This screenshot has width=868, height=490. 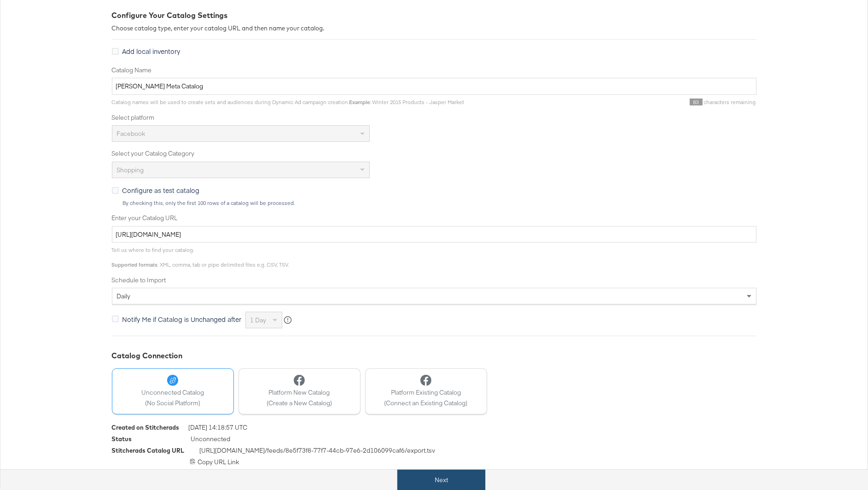 I want to click on span: (Connect an Existing Catalog), so click(x=426, y=403).